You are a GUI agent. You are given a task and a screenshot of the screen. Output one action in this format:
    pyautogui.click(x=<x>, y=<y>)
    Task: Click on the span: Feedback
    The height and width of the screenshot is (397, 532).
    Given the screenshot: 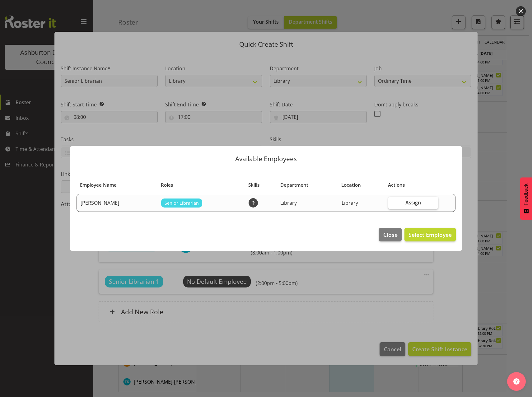 What is the action you would take?
    pyautogui.click(x=526, y=194)
    